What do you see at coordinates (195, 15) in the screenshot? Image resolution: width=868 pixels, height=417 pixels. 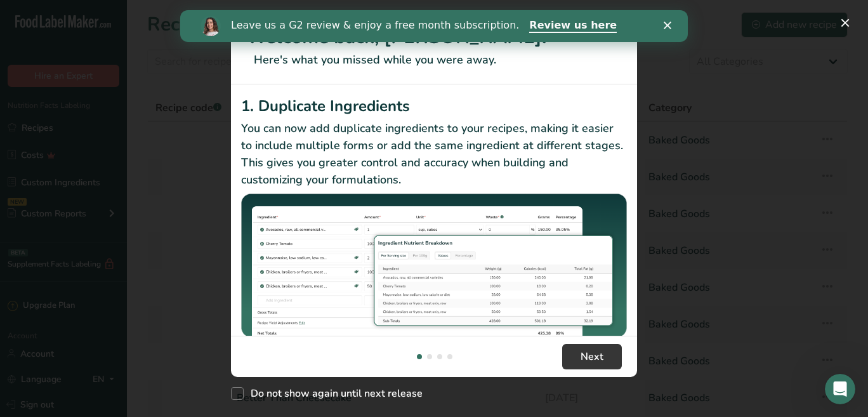 I see `div: Leave us a G2 review & enjoy a free month subscription.` at bounding box center [195, 15].